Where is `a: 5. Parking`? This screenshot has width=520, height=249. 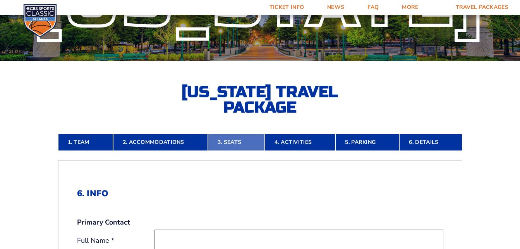 a: 5. Parking is located at coordinates (367, 142).